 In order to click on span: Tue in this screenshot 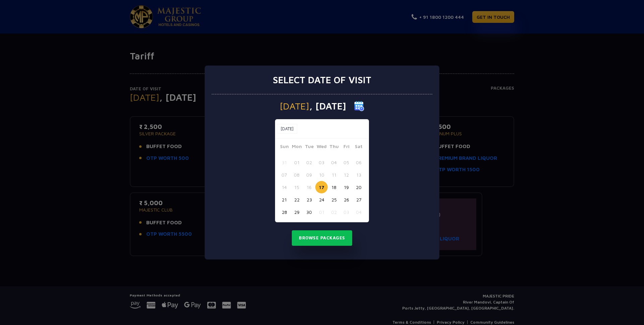, I will do `click(309, 148)`.